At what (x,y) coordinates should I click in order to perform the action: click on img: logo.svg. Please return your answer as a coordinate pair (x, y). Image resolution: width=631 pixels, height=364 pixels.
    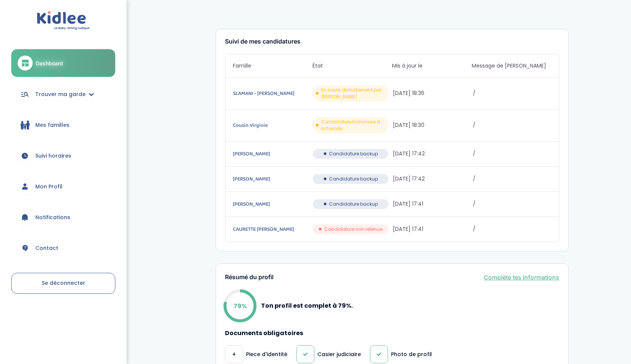
    Looking at the image, I should click on (63, 21).